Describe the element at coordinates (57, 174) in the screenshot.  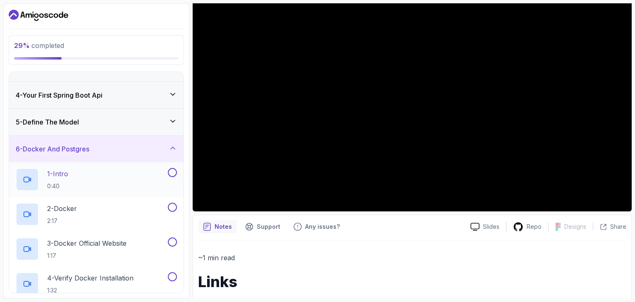
I see `p: 1 - Intro` at that location.